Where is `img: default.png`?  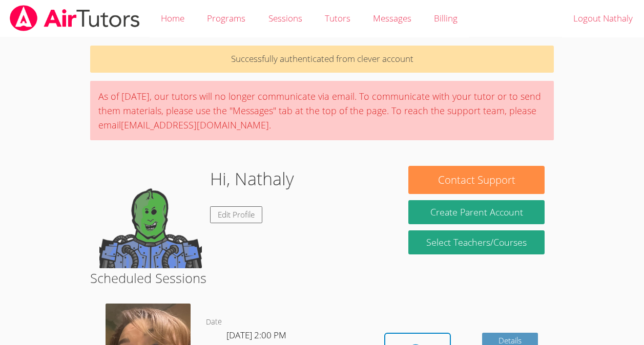
img: default.png is located at coordinates (151, 217).